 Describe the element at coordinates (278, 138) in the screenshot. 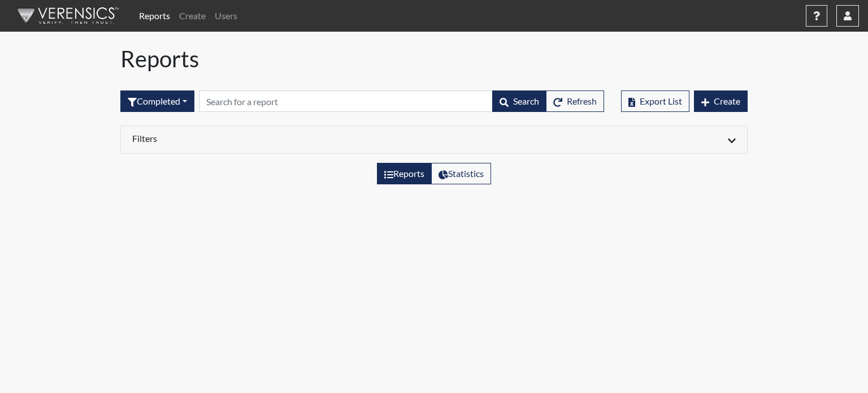

I see `h6: Filters` at that location.